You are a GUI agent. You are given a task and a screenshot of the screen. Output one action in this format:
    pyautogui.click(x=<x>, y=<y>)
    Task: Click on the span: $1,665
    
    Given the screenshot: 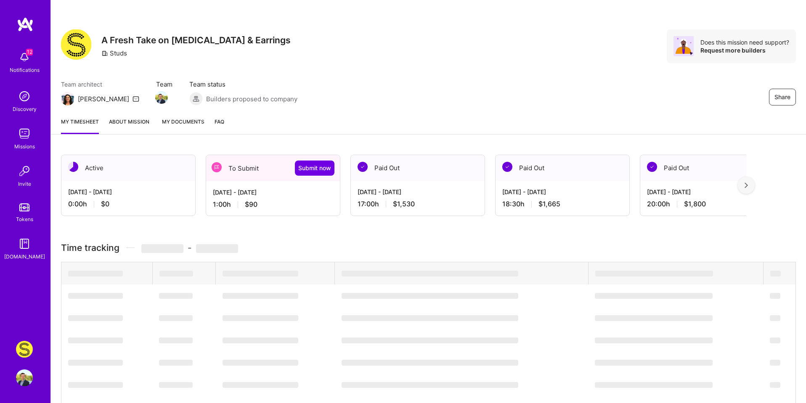 What is the action you would take?
    pyautogui.click(x=549, y=204)
    